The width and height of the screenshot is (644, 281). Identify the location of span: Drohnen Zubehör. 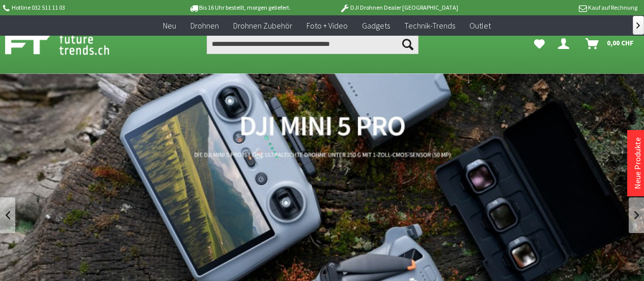
(263, 26).